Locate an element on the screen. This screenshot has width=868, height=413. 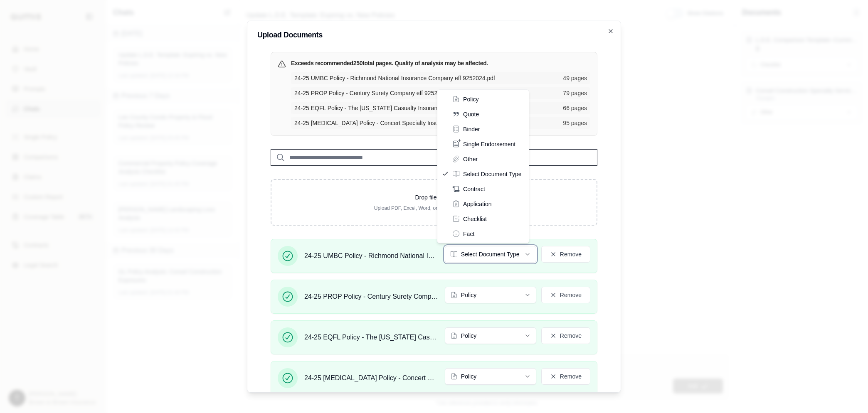
span: 66 pages is located at coordinates (575, 108).